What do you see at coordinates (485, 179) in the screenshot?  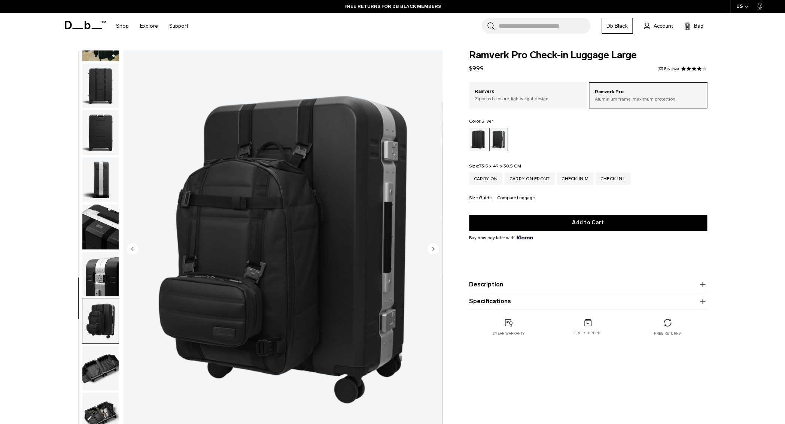 I see `a: Carry-on` at bounding box center [485, 179].